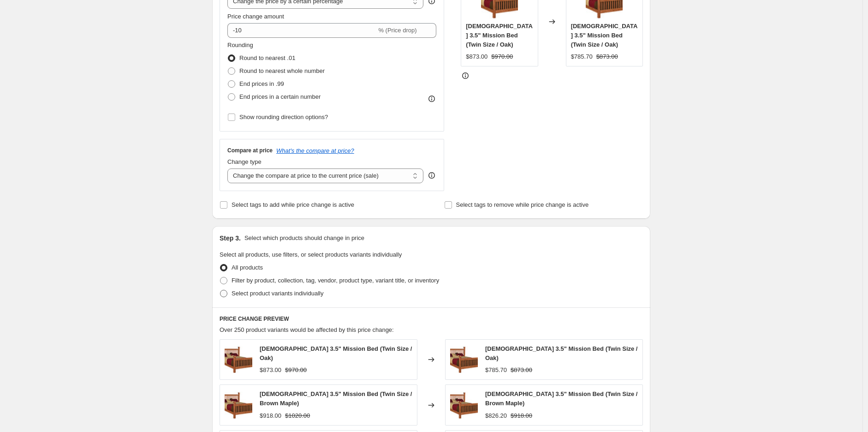 The image size is (868, 432). Describe the element at coordinates (315, 151) in the screenshot. I see `button: What's the compare at price?` at that location.